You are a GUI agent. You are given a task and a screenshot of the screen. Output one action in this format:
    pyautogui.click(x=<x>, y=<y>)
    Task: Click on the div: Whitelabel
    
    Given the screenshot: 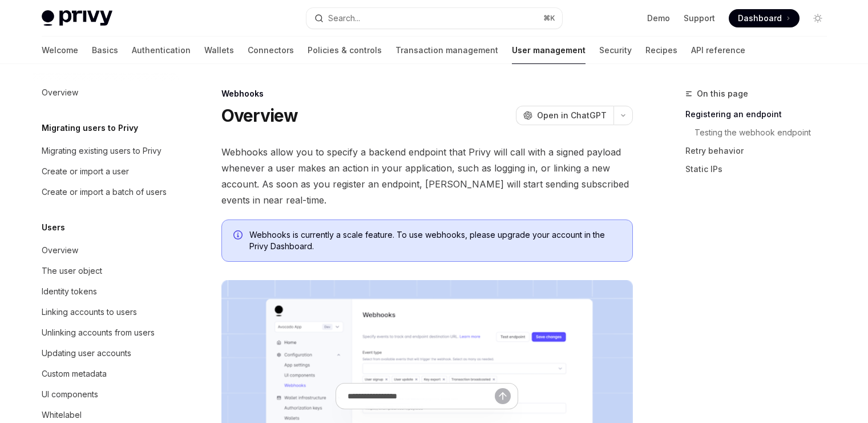 What is the action you would take?
    pyautogui.click(x=62, y=414)
    